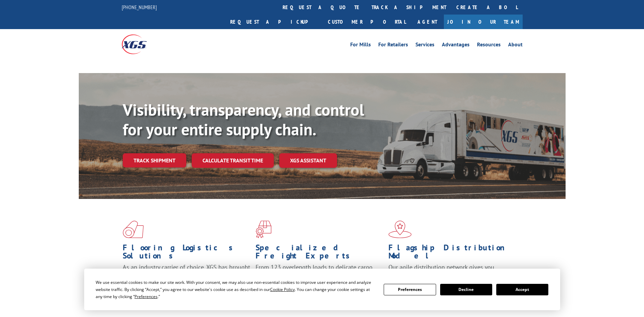 The height and width of the screenshot is (317, 644). Describe the element at coordinates (186, 275) in the screenshot. I see `span: As an industry carrier of choice, XGS has brought innovation and dedication to flooring logistics...` at that location.